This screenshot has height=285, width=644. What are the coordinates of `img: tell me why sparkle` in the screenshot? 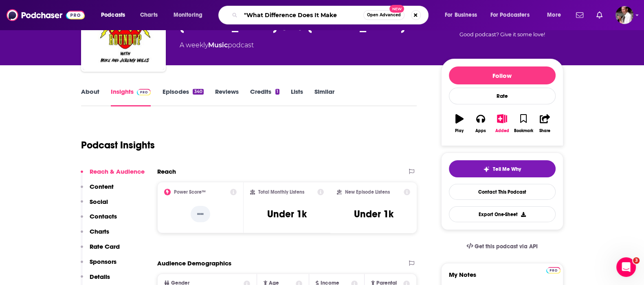 It's located at (486, 169).